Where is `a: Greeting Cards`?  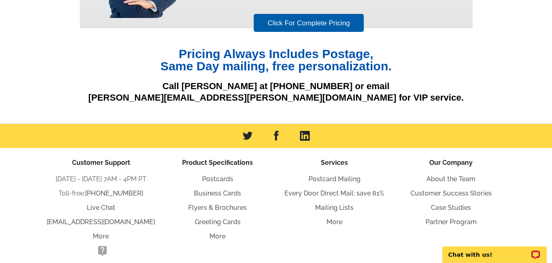 a: Greeting Cards is located at coordinates (218, 222).